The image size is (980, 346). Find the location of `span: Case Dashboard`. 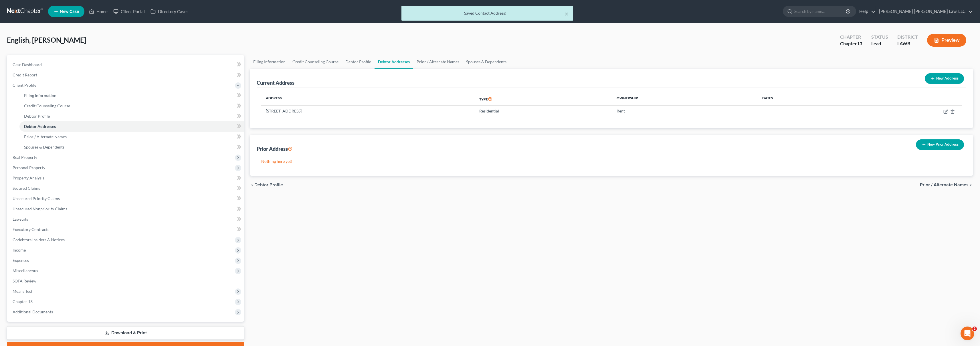

span: Case Dashboard is located at coordinates (27, 64).